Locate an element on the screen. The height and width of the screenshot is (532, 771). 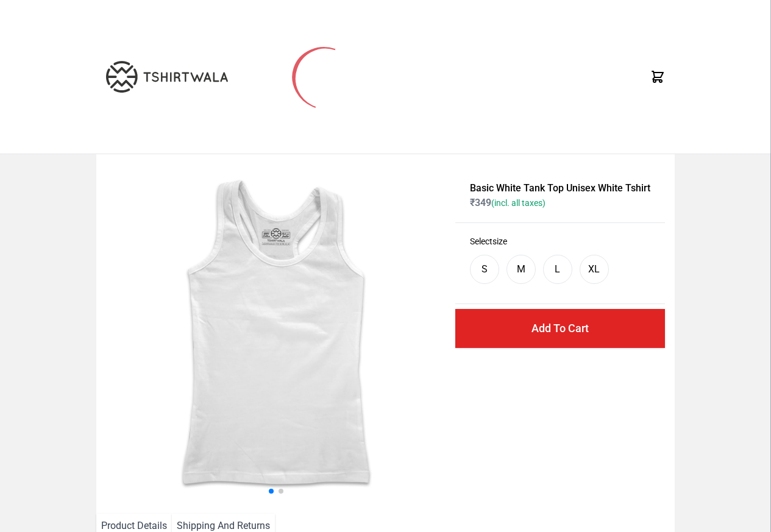
span: (incl. all taxes) is located at coordinates (518, 203).